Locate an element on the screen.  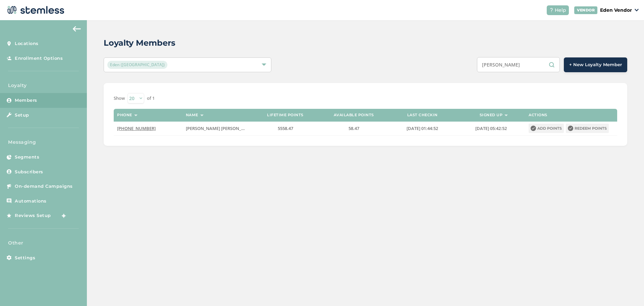
span: Subscribers is located at coordinates (29, 172).